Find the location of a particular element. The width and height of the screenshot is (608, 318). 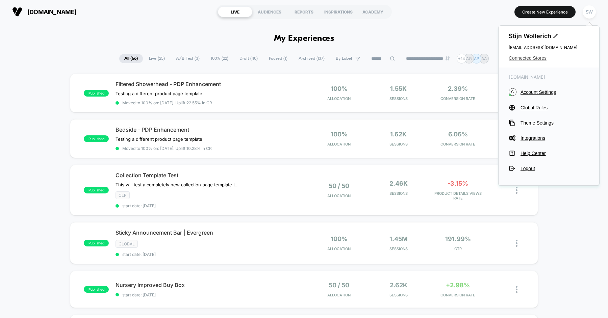

p: AA is located at coordinates (484, 58).